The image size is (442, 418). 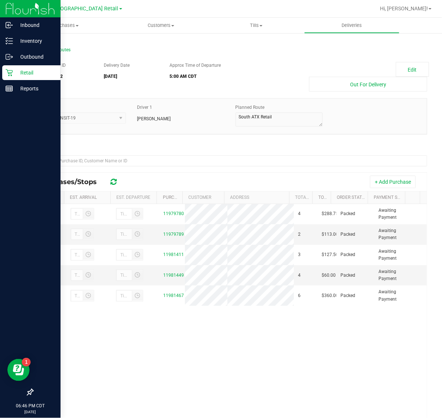 I want to click on label: Planned Route, so click(x=250, y=107).